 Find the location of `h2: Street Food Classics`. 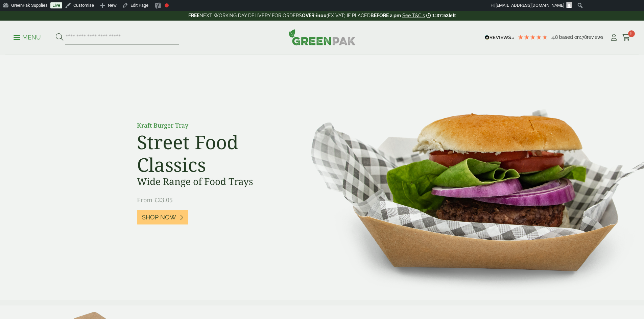

h2: Street Food Classics is located at coordinates (213, 153).